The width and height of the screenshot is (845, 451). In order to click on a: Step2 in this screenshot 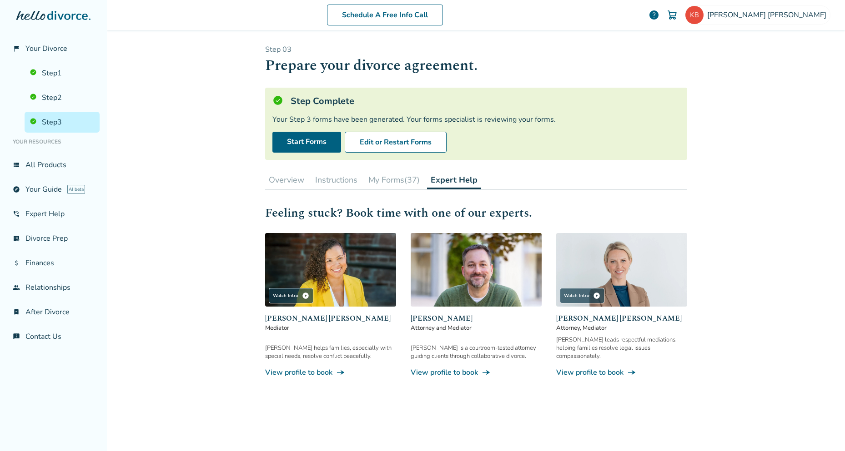, I will do `click(62, 98)`.